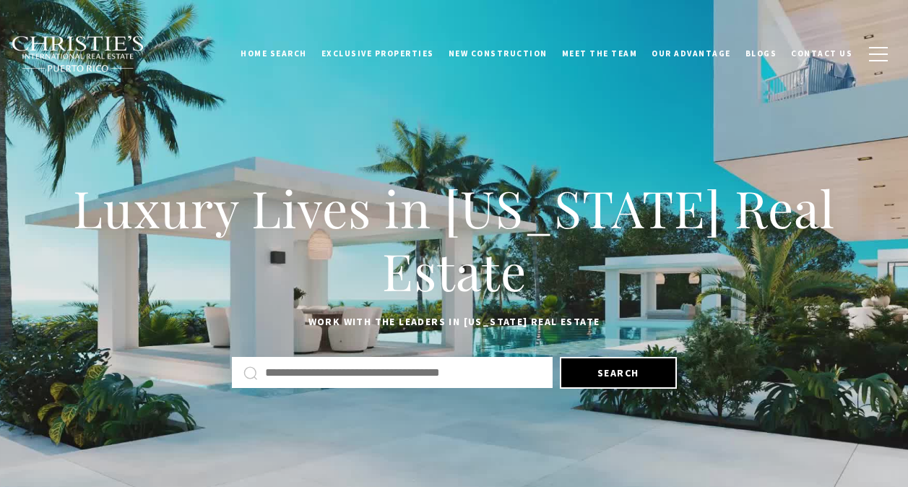 This screenshot has width=908, height=487. Describe the element at coordinates (599, 53) in the screenshot. I see `a: Meet the Team` at that location.